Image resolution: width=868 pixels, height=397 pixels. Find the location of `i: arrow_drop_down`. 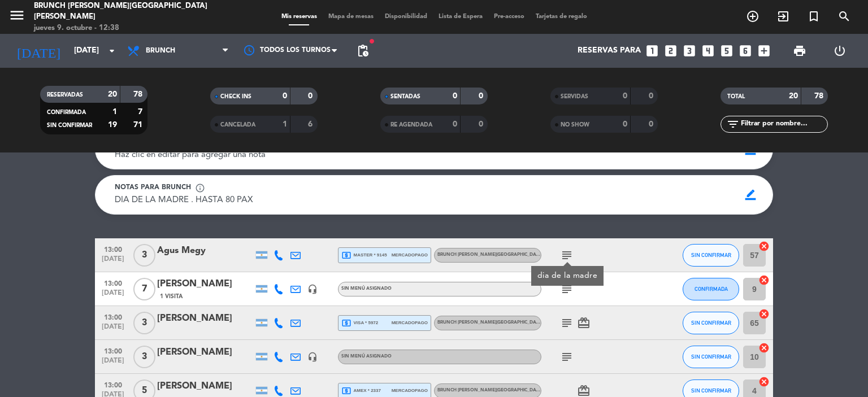

i: arrow_drop_down is located at coordinates (112, 51).